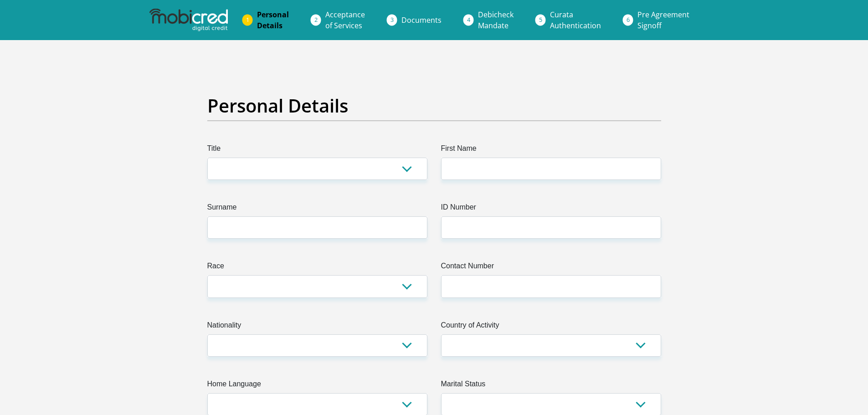 This screenshot has height=415, width=868. Describe the element at coordinates (551, 151) in the screenshot. I see `label: First Name` at that location.